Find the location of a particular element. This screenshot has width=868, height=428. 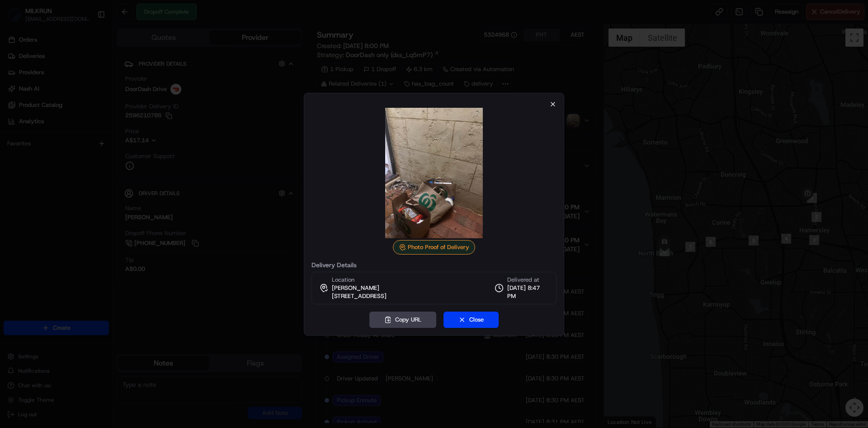

button: Close is located at coordinates (471, 319).